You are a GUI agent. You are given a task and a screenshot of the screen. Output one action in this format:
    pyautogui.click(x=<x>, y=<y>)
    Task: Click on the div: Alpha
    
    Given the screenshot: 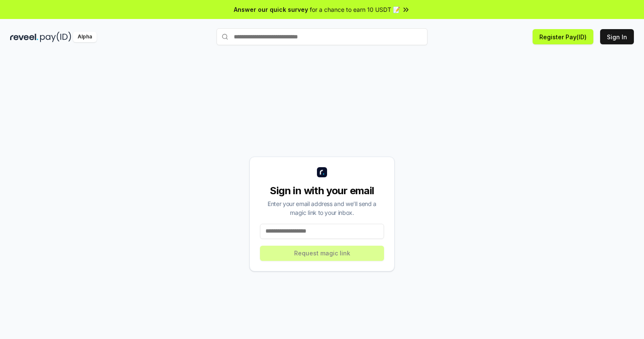 What is the action you would take?
    pyautogui.click(x=85, y=37)
    